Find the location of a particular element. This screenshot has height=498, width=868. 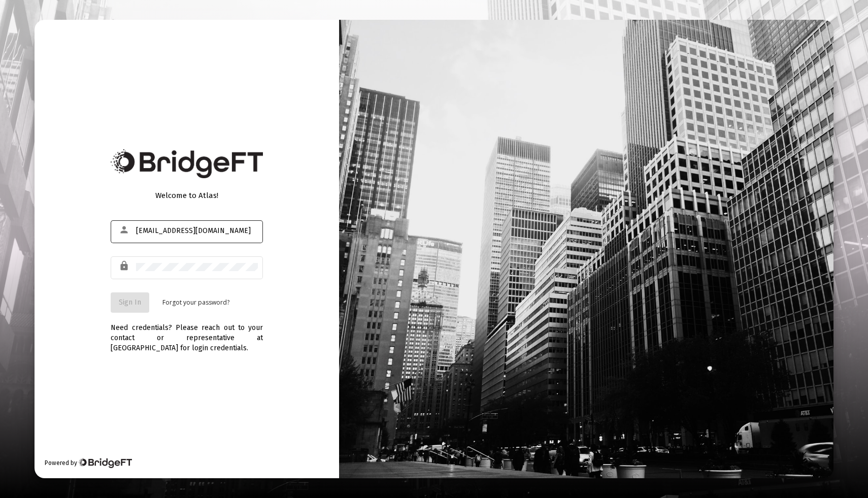

input: Email or Username is located at coordinates (197, 231).